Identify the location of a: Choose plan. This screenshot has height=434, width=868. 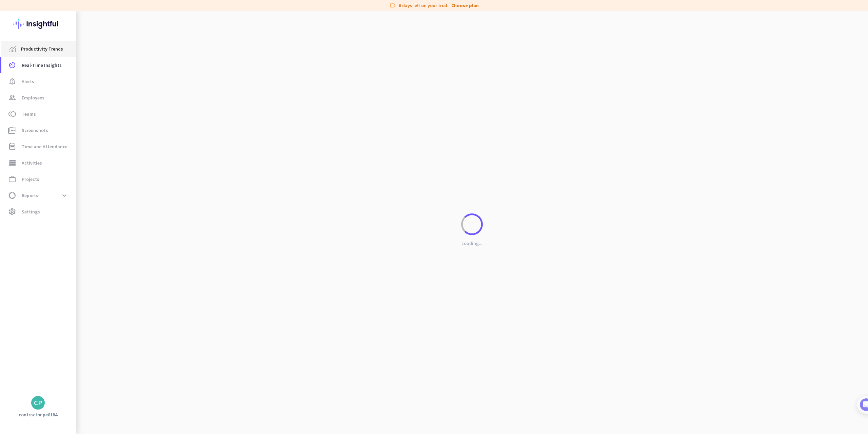
(465, 5).